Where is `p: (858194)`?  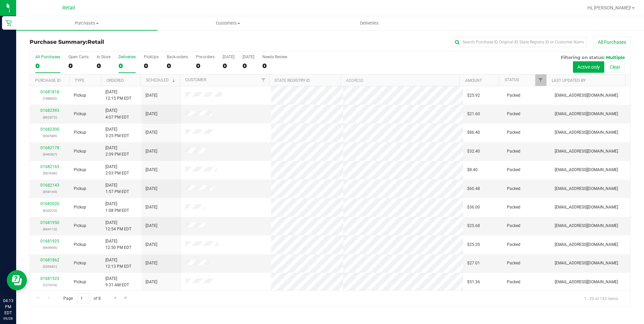 p: (858194) is located at coordinates (50, 192).